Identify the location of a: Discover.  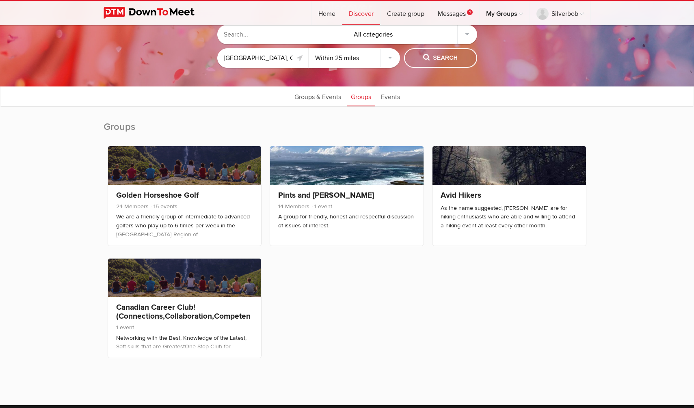
(361, 13).